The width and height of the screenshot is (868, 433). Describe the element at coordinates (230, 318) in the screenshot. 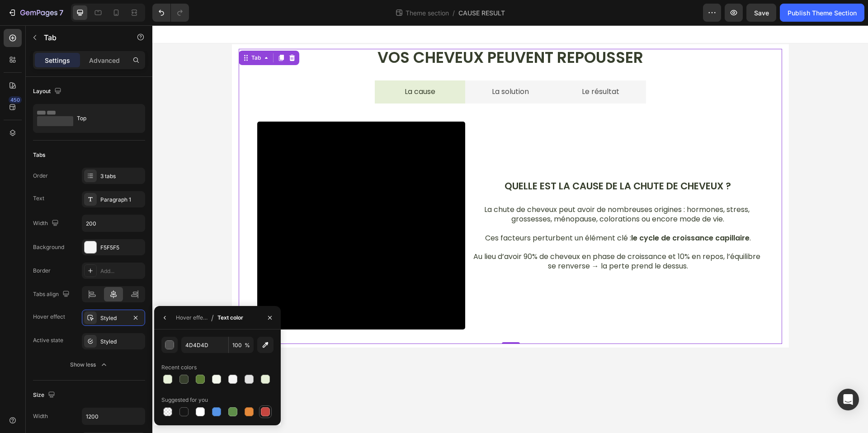

I see `div: Text color` at that location.